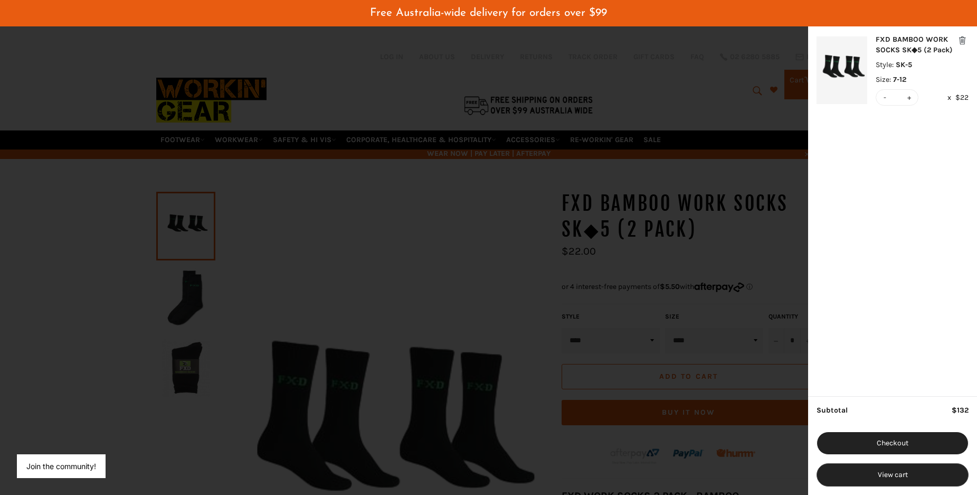 Image resolution: width=977 pixels, height=495 pixels. Describe the element at coordinates (488, 13) in the screenshot. I see `span: Free Australia-wide delivery for orders over $99` at that location.